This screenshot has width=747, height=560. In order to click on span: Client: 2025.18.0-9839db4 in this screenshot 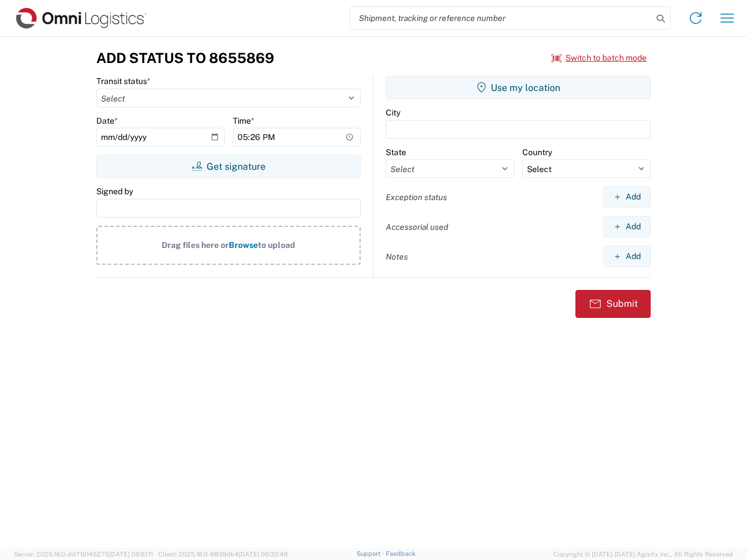, I will do `click(223, 554)`.